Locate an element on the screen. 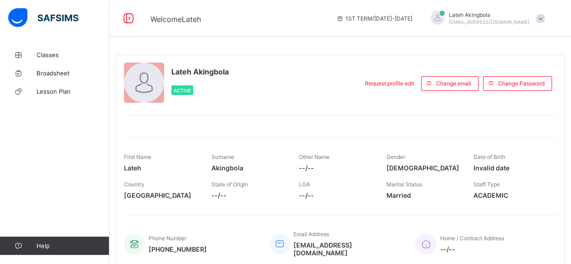 This screenshot has height=264, width=571. img: safsims is located at coordinates (43, 18).